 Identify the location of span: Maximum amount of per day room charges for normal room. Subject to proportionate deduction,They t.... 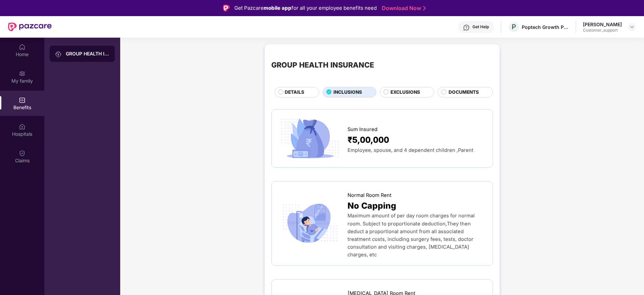
(411, 234).